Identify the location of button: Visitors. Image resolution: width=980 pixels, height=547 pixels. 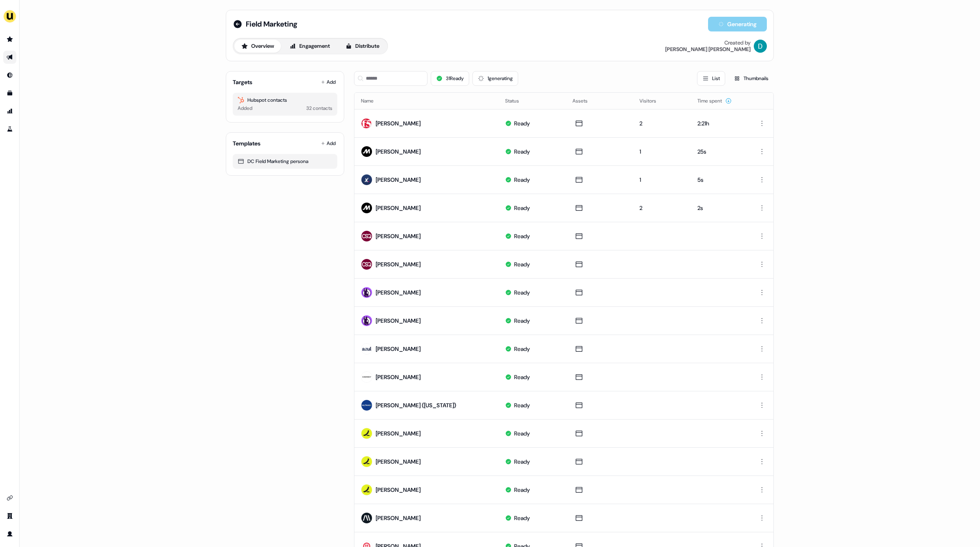
(652, 101).